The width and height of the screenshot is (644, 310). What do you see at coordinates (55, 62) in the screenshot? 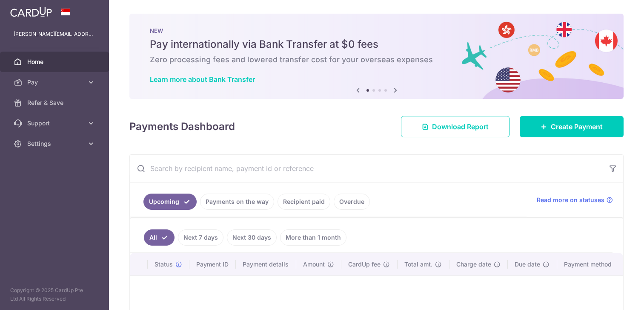
I see `span: Home` at bounding box center [55, 62].